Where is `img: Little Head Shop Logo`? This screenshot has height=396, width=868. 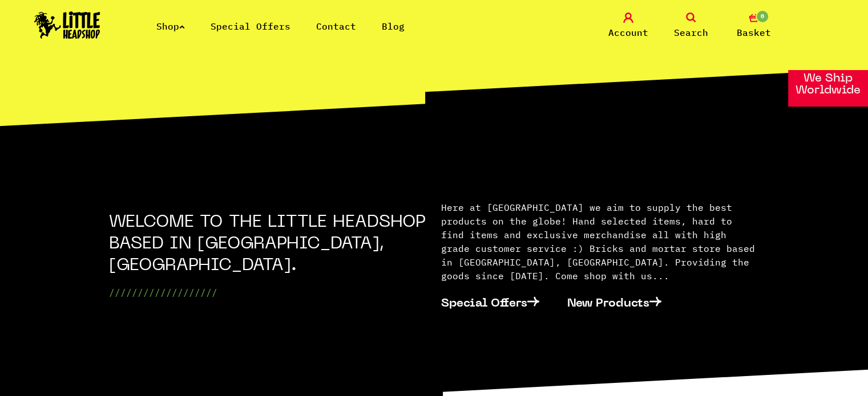
img: Little Head Shop Logo is located at coordinates (68, 25).